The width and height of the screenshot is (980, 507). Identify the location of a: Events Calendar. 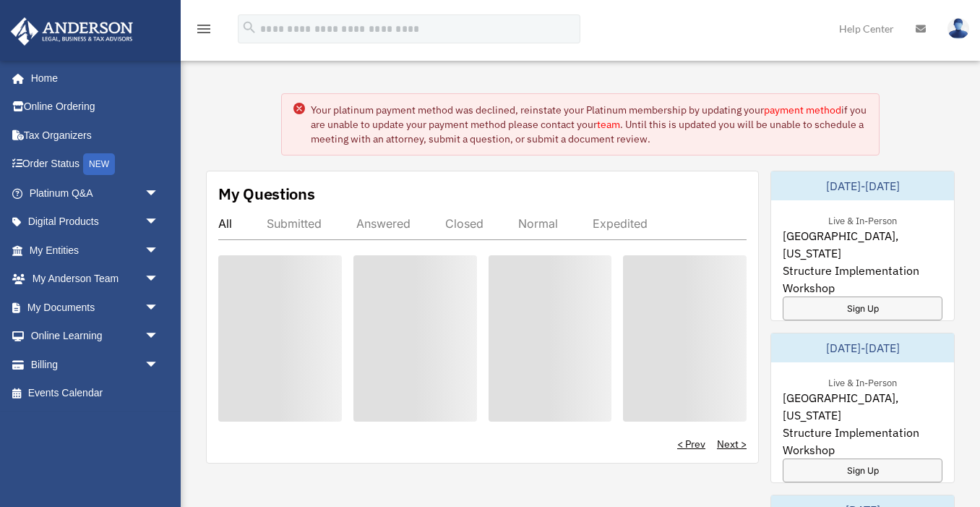
(96, 393).